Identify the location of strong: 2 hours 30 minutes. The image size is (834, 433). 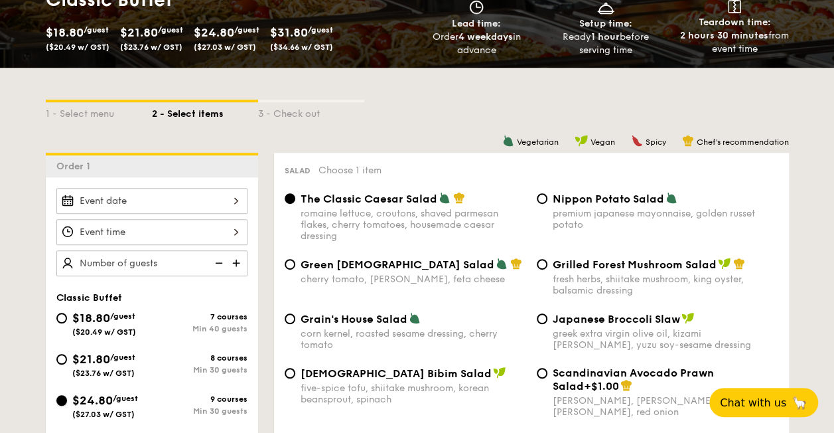
(724, 35).